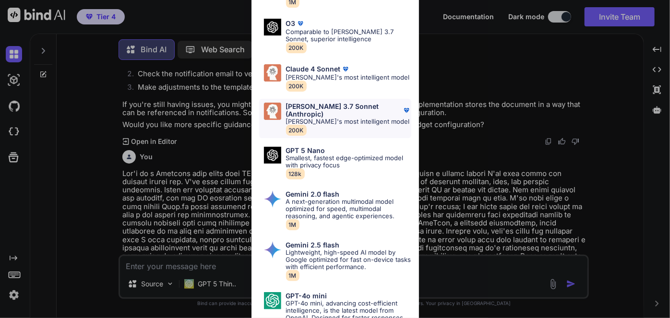  I want to click on p: GPT-4o mini, so click(307, 296).